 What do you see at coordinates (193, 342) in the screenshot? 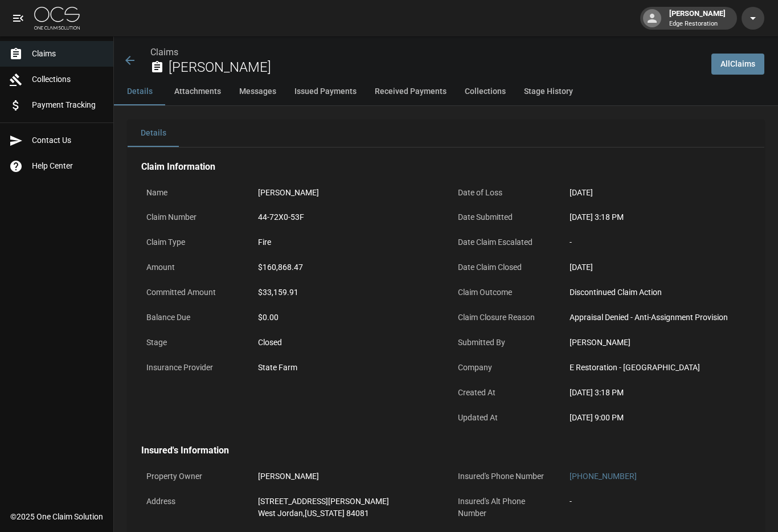
I see `p: Stage` at bounding box center [193, 342].